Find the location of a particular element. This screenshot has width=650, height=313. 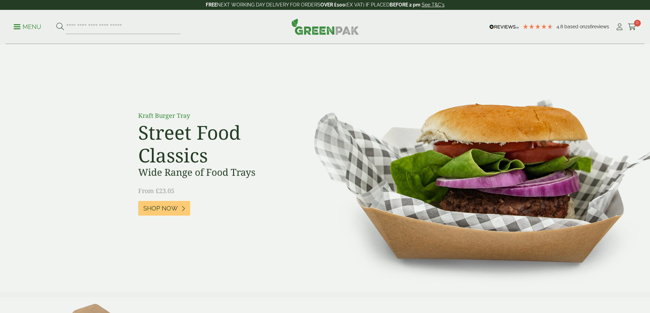

h2: Street Food Classics is located at coordinates (215, 144).